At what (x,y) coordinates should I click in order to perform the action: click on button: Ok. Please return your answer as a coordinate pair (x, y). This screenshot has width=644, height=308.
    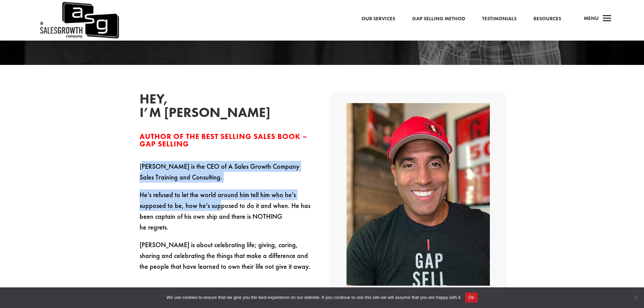
    Looking at the image, I should click on (471, 298).